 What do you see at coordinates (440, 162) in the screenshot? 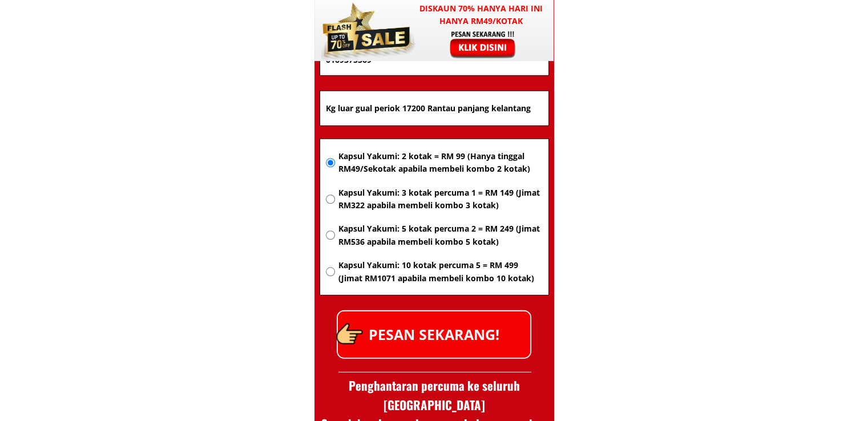
I see `span: Kapsul Yakumi: 2 kotak = RM 99 (Hanya tinggal RM49/Sekotak apabila membeli kombo 2 kotak)` at bounding box center [440, 162].